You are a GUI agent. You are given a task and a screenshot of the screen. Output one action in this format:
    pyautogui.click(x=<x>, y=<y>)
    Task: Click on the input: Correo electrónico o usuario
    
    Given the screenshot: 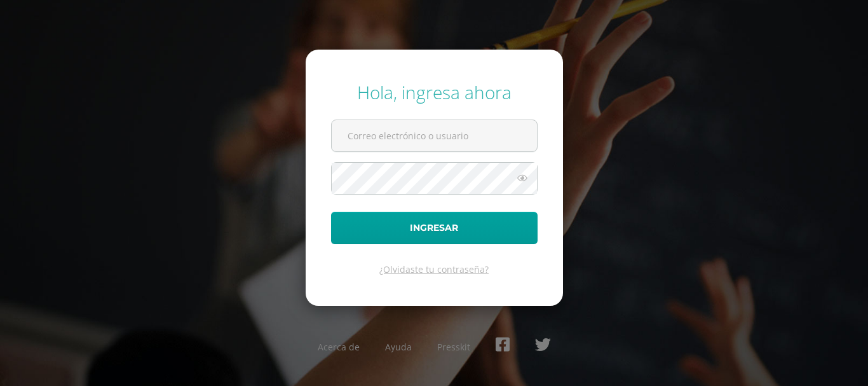 What is the action you would take?
    pyautogui.click(x=434, y=135)
    